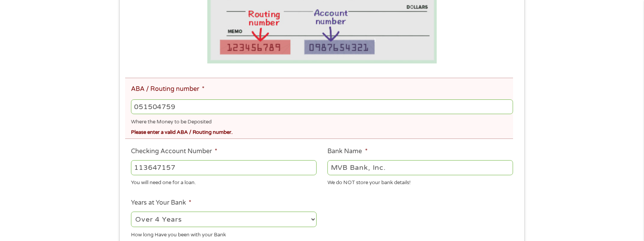 Image resolution: width=644 pixels, height=241 pixels. I want to click on div: You will need one for a loan., so click(224, 182).